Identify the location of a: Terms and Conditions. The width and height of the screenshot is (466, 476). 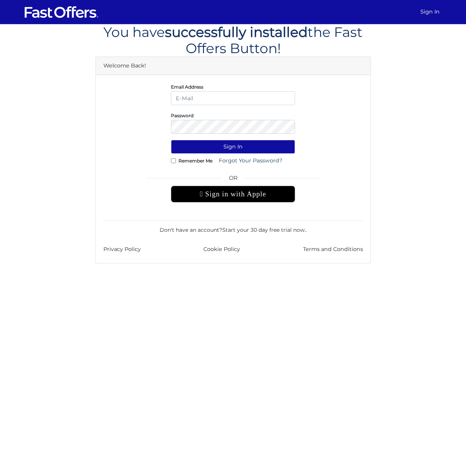
(332, 250).